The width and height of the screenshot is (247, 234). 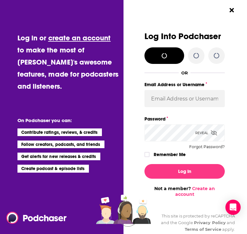 I want to click on input: Email Address or Username, so click(x=184, y=98).